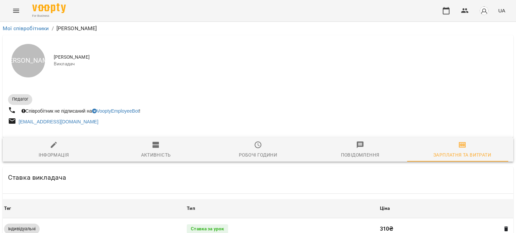 The image size is (516, 233). Describe the element at coordinates (116, 111) in the screenshot. I see `a: VooptyEmployeeBot` at that location.